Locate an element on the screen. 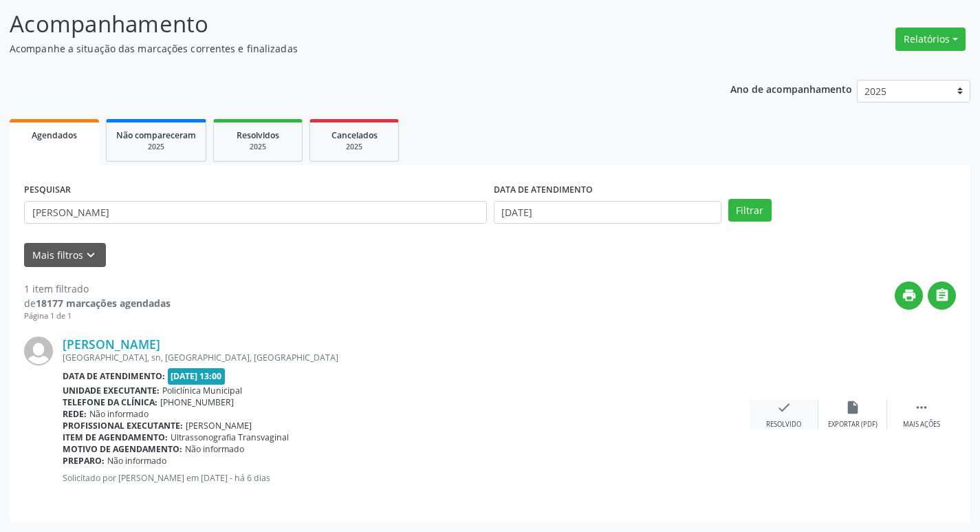  b: Telefone da clínica: is located at coordinates (110, 402).